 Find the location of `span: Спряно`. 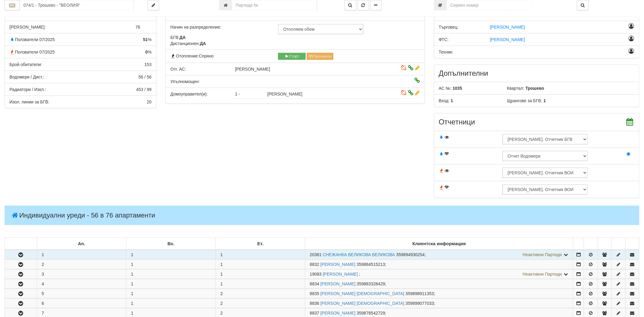

span: Спряно is located at coordinates (206, 56).